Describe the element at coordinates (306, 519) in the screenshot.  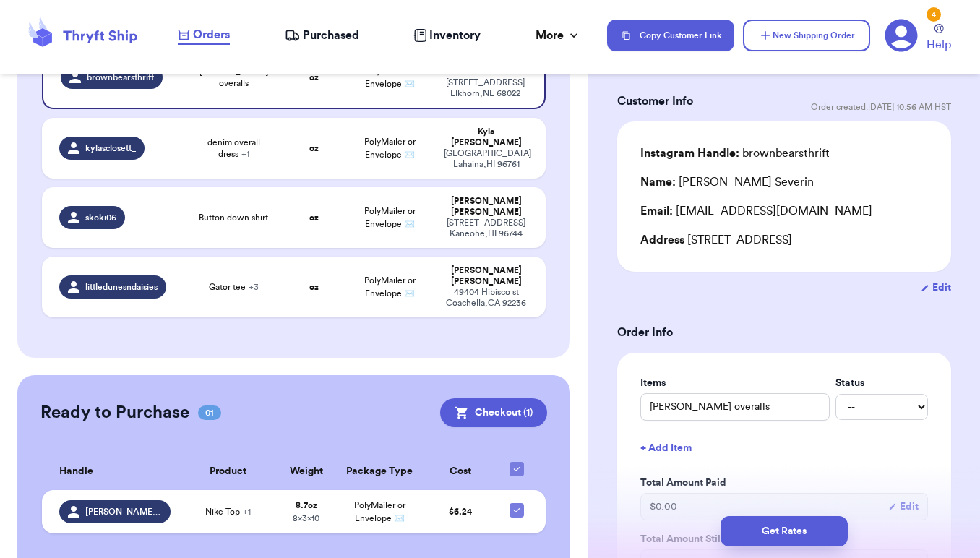
I see `span: 8 x 3 x 10` at that location.